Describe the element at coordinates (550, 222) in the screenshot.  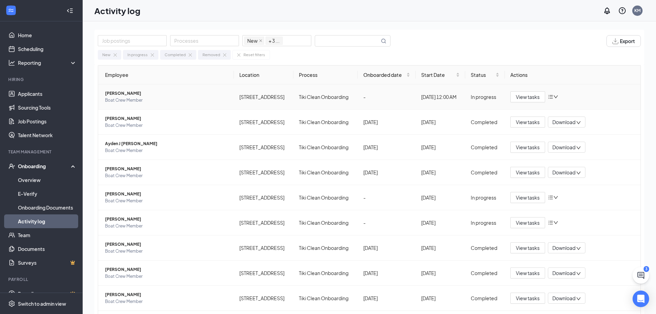
I see `span: bars` at that location.